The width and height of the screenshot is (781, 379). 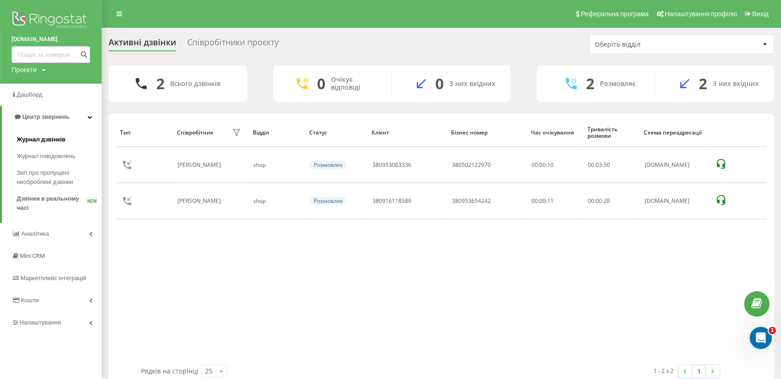 What do you see at coordinates (233, 44) in the screenshot?
I see `div: Співробітники проєкту` at bounding box center [233, 44].